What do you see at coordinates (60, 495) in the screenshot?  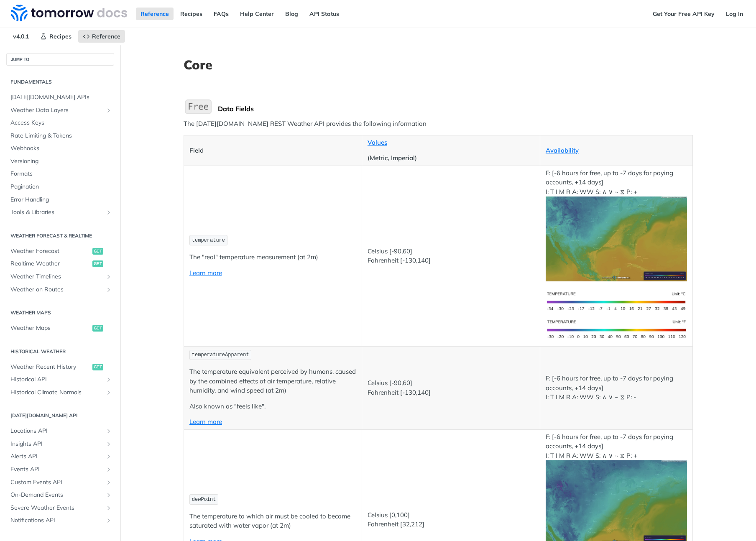 I see `a: On-Demand EventsShow subpages for On-Demand Events` at bounding box center [60, 495].